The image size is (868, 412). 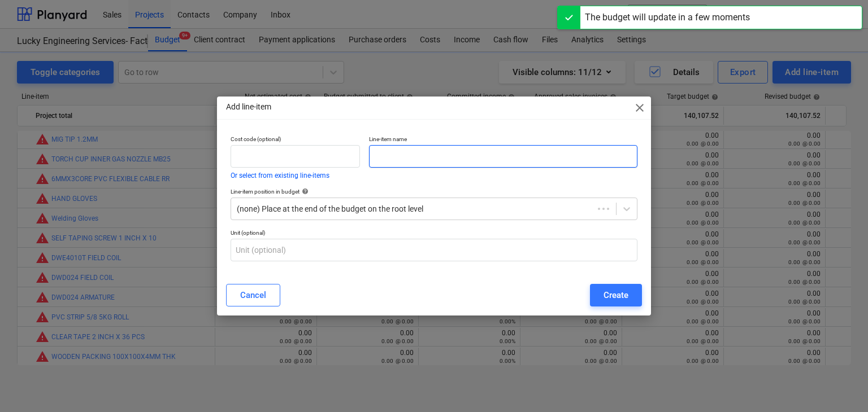 What do you see at coordinates (616, 295) in the screenshot?
I see `button: Create` at bounding box center [616, 295].